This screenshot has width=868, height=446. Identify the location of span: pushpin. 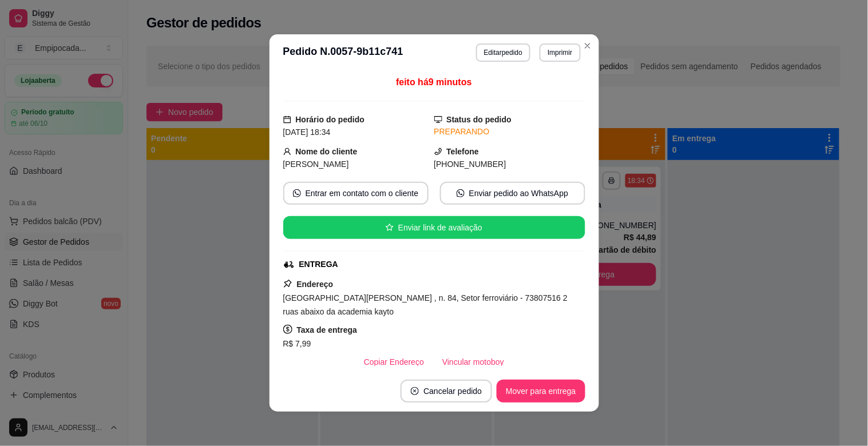
(288, 284).